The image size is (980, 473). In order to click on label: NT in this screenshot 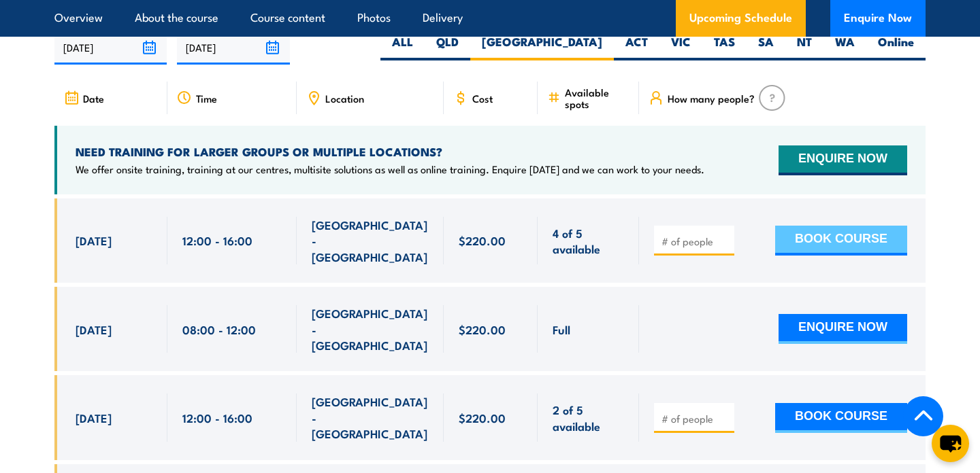, I will do `click(804, 47)`.